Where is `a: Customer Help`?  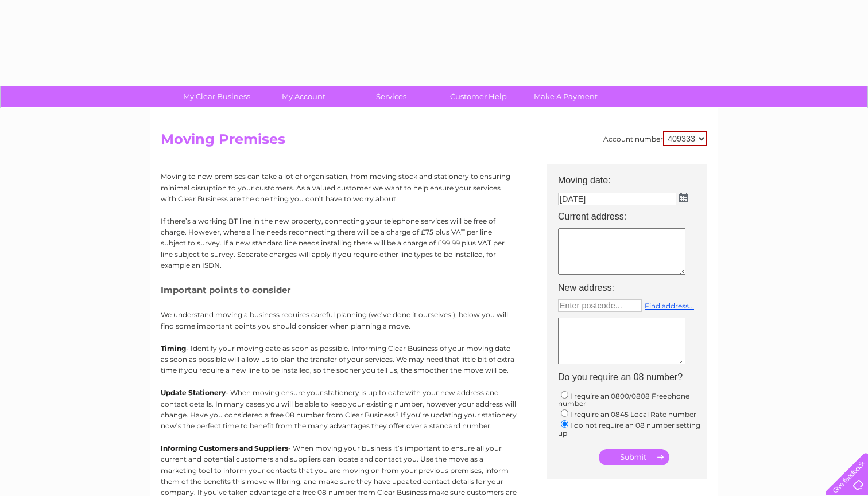
a: Customer Help is located at coordinates (478, 97).